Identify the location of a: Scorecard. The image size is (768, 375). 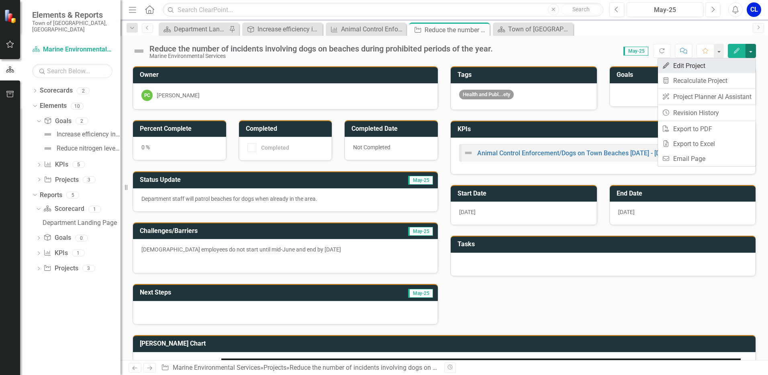
(63, 209).